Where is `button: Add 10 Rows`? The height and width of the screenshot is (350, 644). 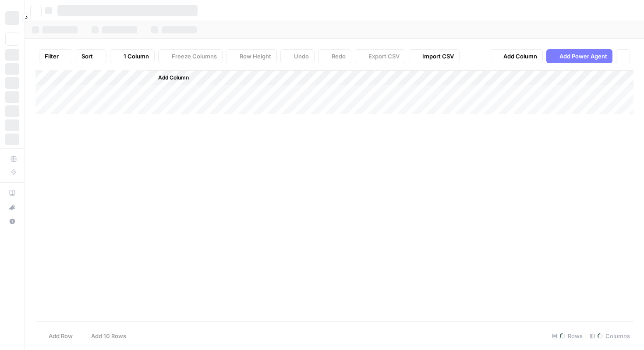
button: Add 10 Rows is located at coordinates (105, 336).